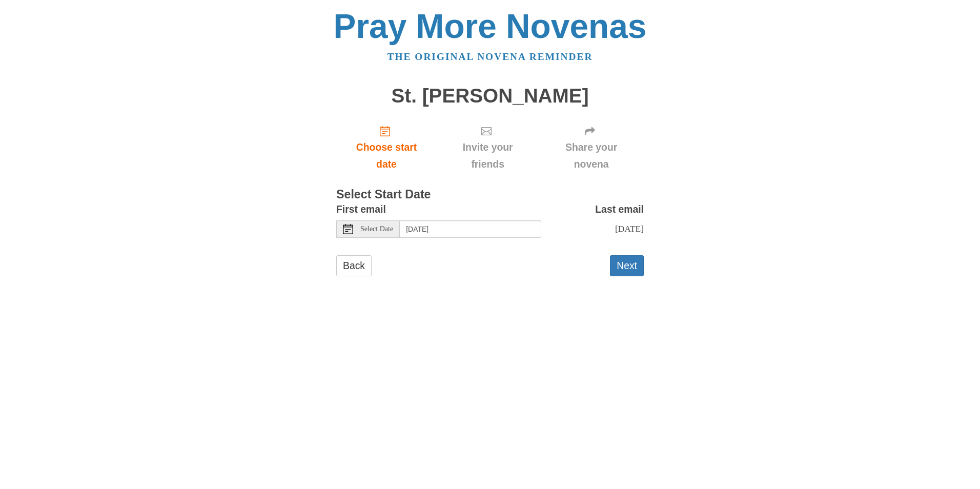 The height and width of the screenshot is (489, 980). Describe the element at coordinates (488, 156) in the screenshot. I see `span: Invite your friends` at that location.